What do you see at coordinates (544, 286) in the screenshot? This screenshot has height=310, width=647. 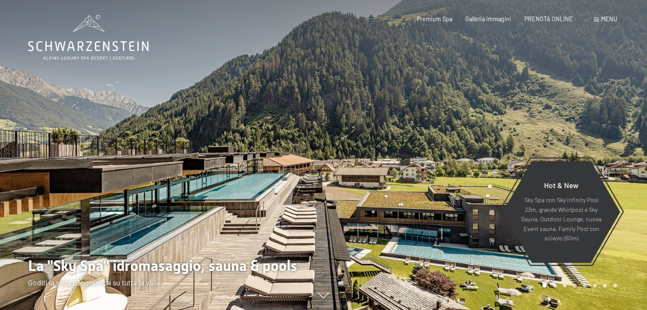 I see `div: Carousel Page 1 (Current Slide)` at bounding box center [544, 286].